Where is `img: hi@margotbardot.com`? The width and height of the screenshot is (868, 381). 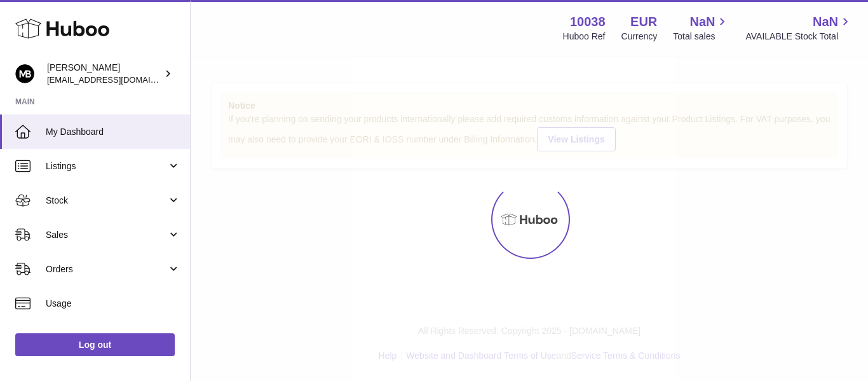
img: hi@margotbardot.com is located at coordinates (25, 73).